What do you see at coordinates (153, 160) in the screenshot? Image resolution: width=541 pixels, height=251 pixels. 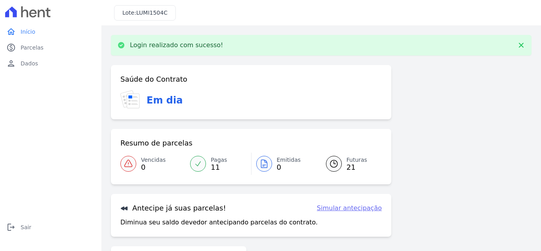 I see `span: Vencidas` at bounding box center [153, 160].